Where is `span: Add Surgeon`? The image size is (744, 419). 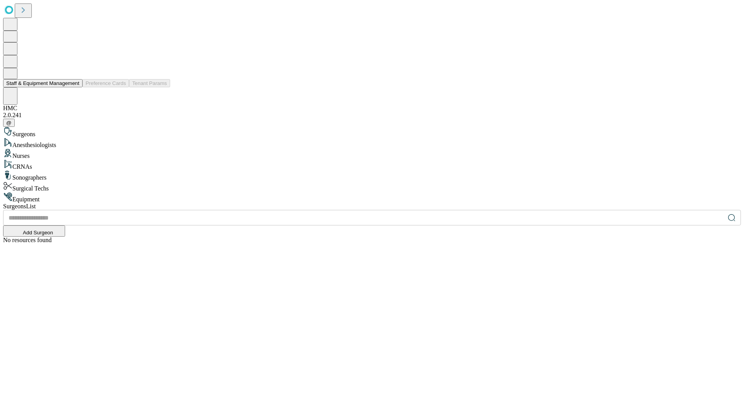
span: Add Surgeon is located at coordinates (38, 232).